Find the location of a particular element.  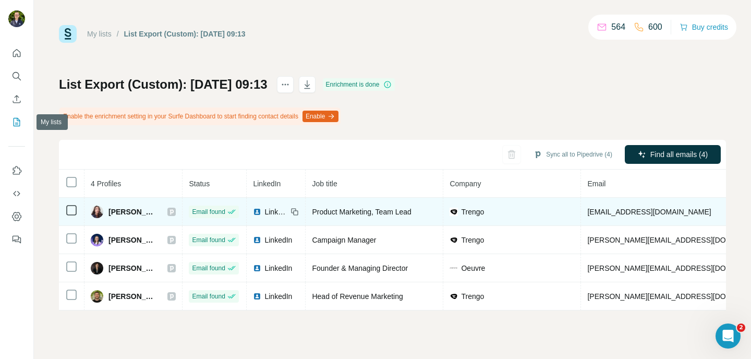

button: Search is located at coordinates (17, 76).